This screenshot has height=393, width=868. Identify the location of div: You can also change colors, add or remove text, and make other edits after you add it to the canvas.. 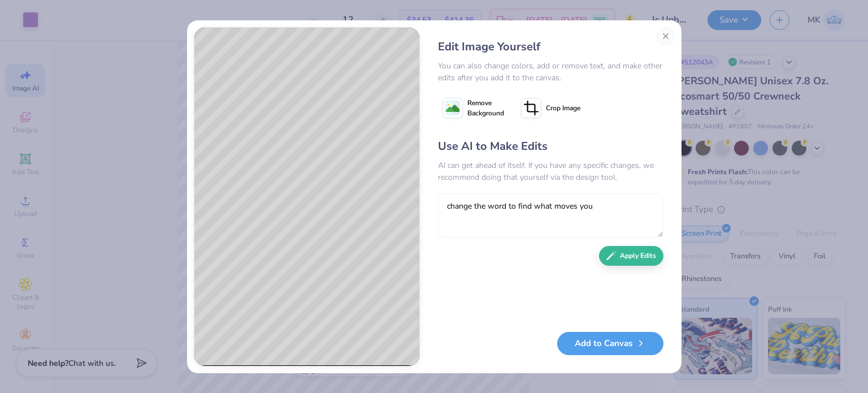
(550, 72).